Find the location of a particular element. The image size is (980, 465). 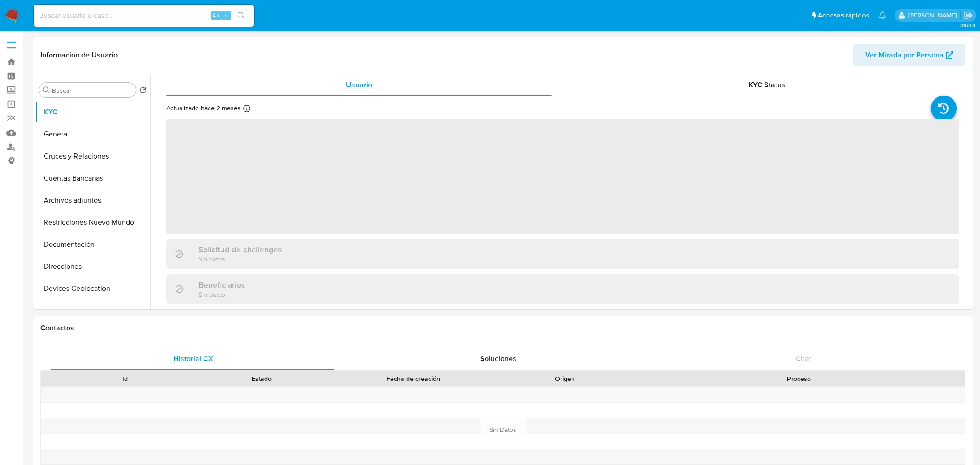

span: Soluciones is located at coordinates (498, 359).